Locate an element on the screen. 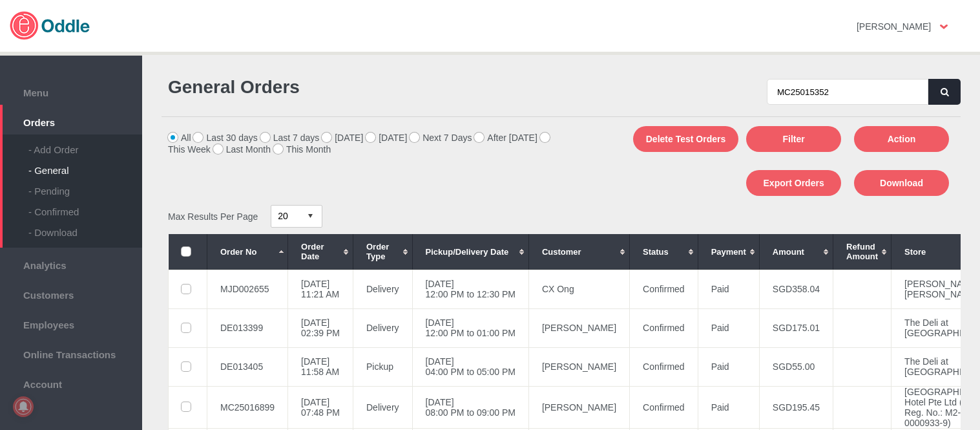  th: Refund Amount is located at coordinates (862, 252).